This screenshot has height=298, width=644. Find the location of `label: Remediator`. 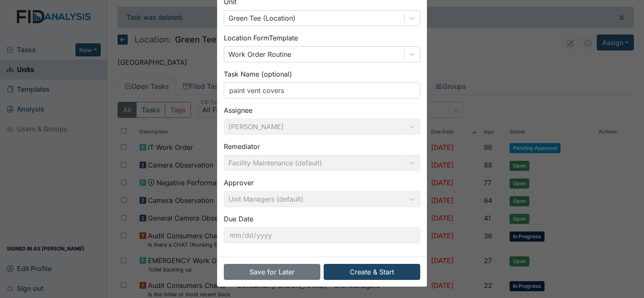

label: Remediator is located at coordinates (242, 147).